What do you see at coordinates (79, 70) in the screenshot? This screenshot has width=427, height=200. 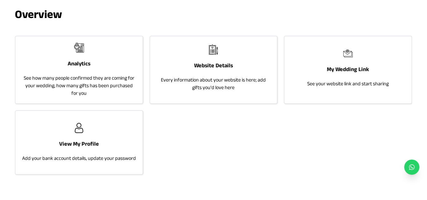 I see `a: joyribbonsAnalyticsSee how many people confirmed they are coming for your wedding, how many gifts...` at bounding box center [79, 70].